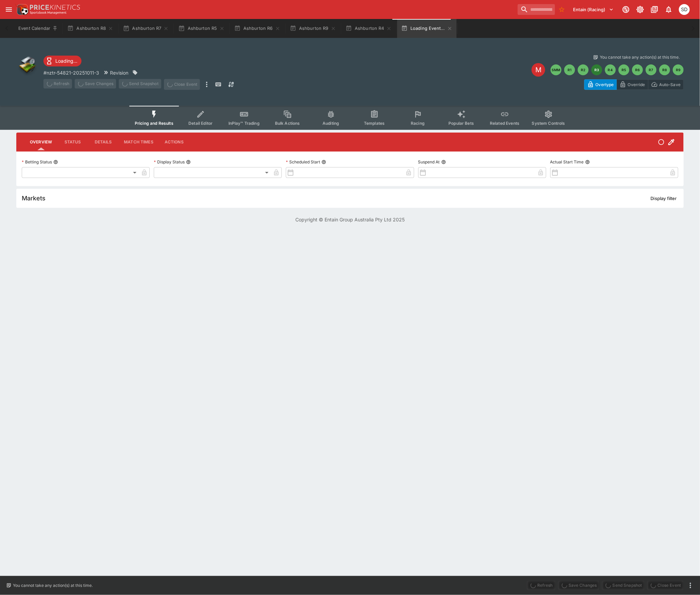  Describe the element at coordinates (634, 84) in the screenshot. I see `div: Start From` at that location.